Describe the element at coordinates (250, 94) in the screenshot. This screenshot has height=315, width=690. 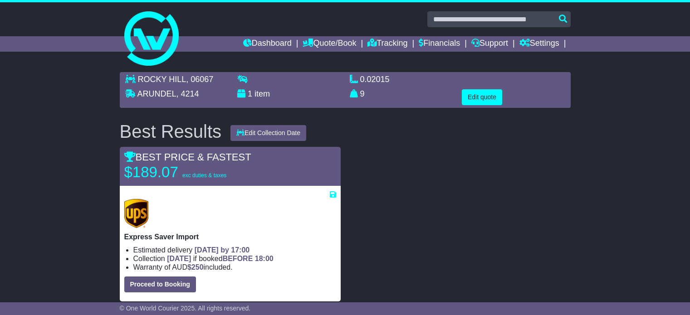
I see `span: 1` at that location.